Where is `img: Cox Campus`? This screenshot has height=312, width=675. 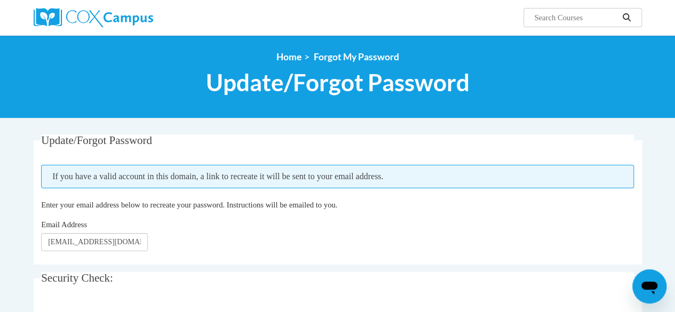
img: Cox Campus is located at coordinates (93, 18).